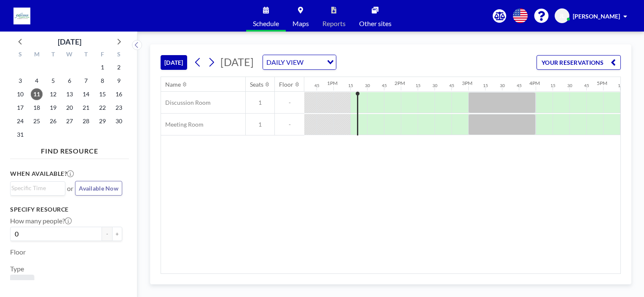 The image size is (644, 297). What do you see at coordinates (86, 108) in the screenshot?
I see `span: Thursday, August 21, 2025` at bounding box center [86, 108].